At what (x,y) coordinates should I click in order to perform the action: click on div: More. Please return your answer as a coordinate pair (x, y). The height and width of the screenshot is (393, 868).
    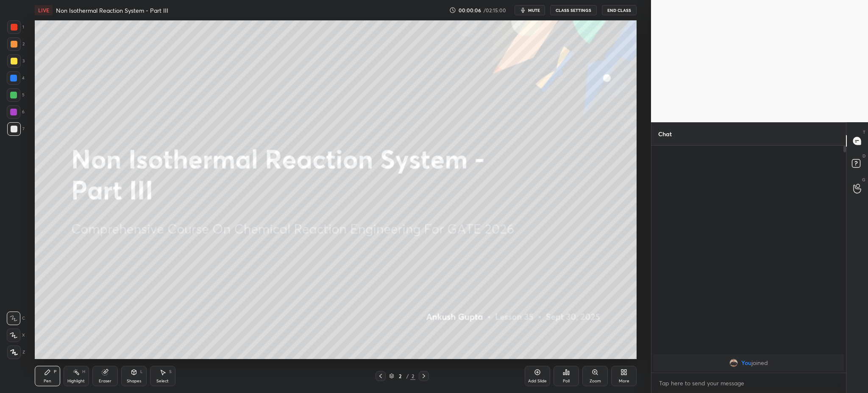
    Looking at the image, I should click on (624, 381).